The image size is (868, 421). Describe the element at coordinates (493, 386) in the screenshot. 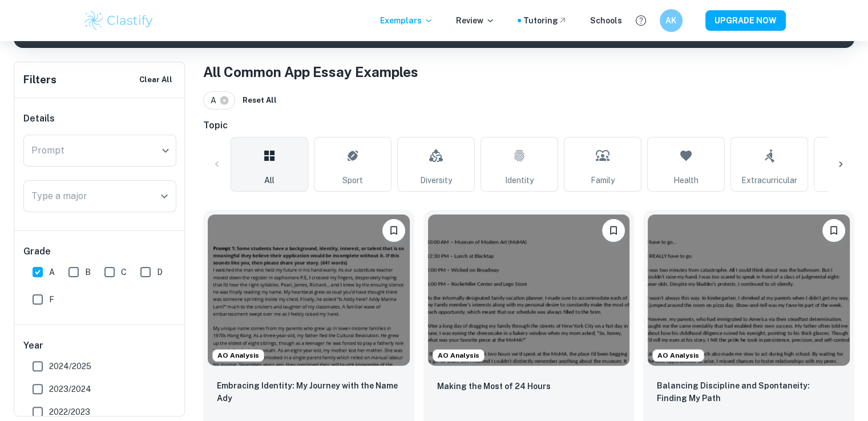

I see `p: Making the Most of 24 Hours` at that location.